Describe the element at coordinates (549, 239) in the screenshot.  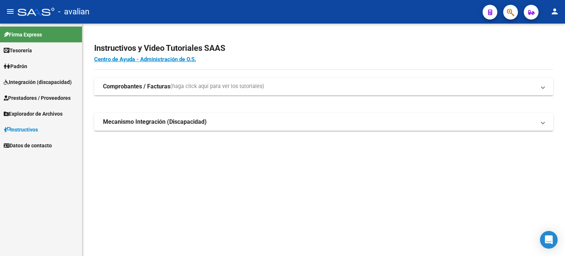
I see `div: Open Intercom Messenger` at that location.